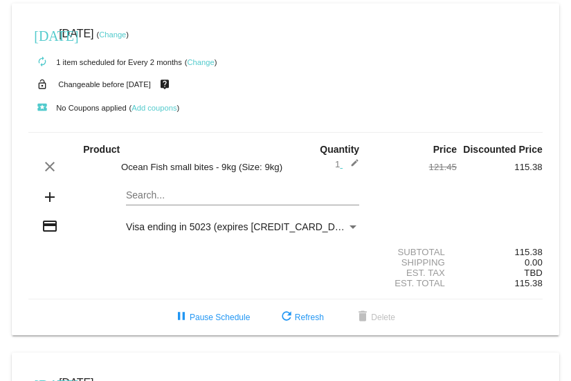  I want to click on small: No Coupons applied, so click(77, 108).